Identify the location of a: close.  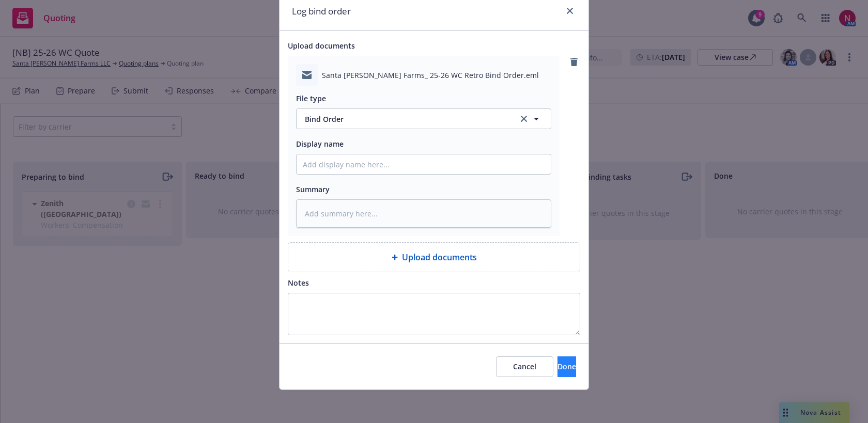
(570, 11).